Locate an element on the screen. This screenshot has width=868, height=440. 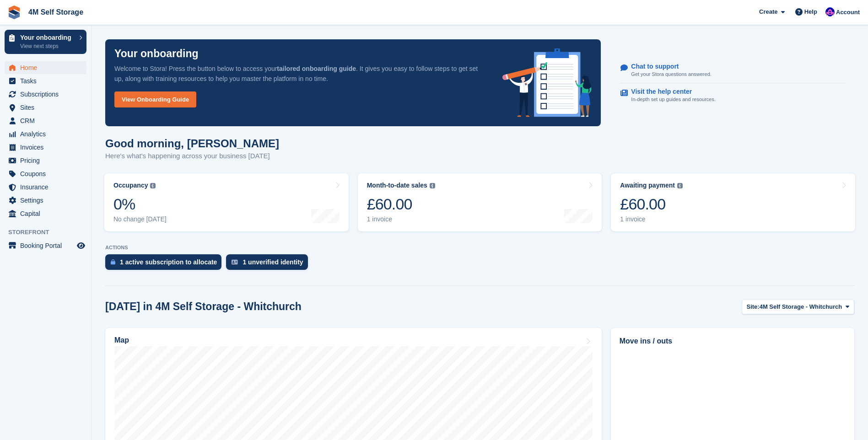
a: 1 active subscription to allocate is located at coordinates (166, 264).